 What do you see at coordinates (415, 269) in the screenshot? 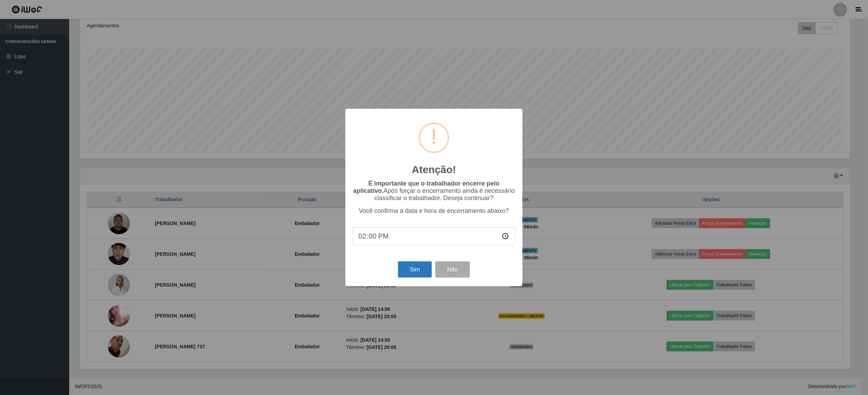
I see `button: Sim` at bounding box center [415, 269].